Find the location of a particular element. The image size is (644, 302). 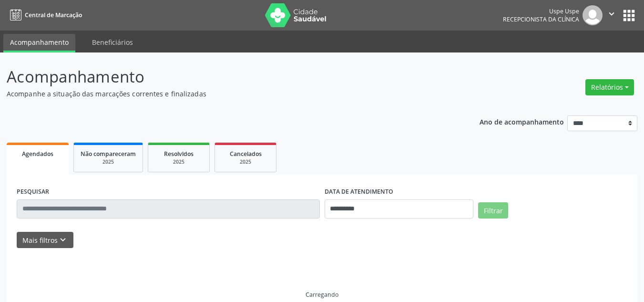

button: Relatórios is located at coordinates (610, 87).